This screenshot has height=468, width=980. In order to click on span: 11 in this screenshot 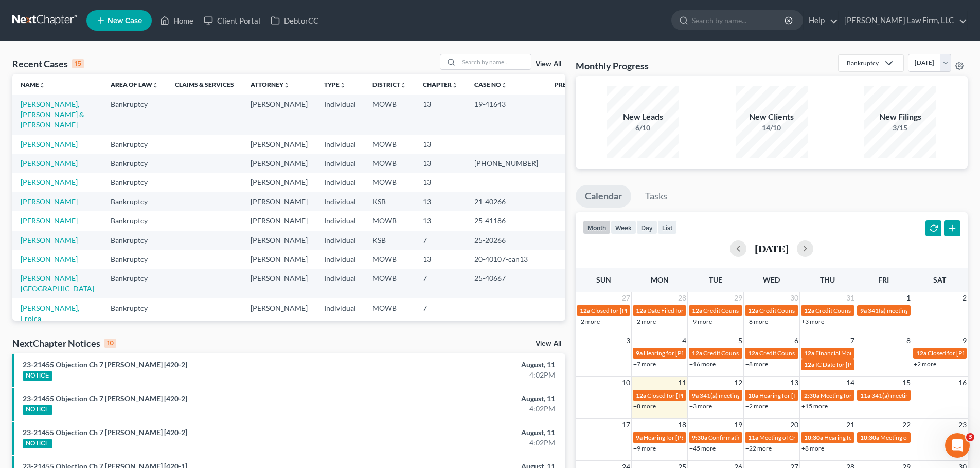, I will do `click(682, 383)`.